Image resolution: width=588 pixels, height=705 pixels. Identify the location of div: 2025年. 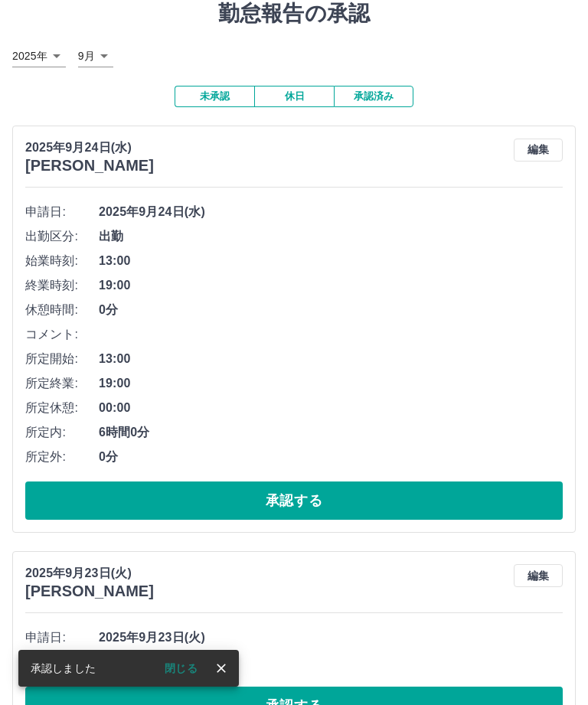
(39, 56).